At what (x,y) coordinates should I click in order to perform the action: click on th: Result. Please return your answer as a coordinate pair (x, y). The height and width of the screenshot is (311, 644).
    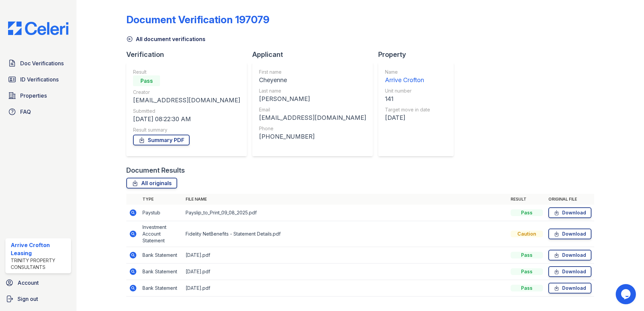
    Looking at the image, I should click on (527, 199).